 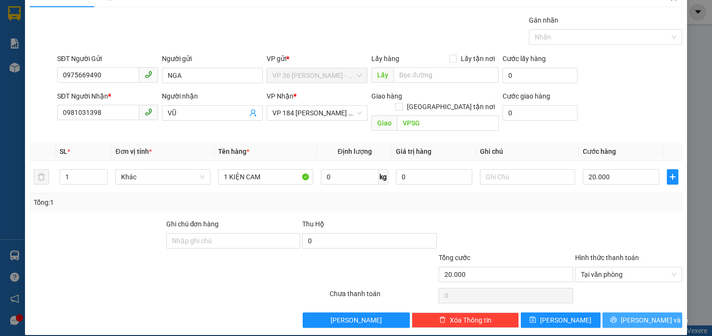 What do you see at coordinates (193, 224) in the screenshot?
I see `label: Ghi chú đơn hàng` at bounding box center [193, 224].